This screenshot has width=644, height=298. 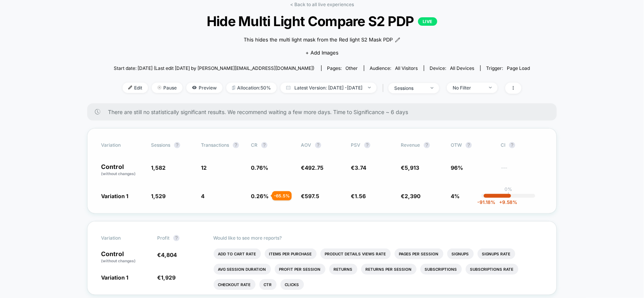 I want to click on li: Returns Per Session, so click(x=389, y=269).